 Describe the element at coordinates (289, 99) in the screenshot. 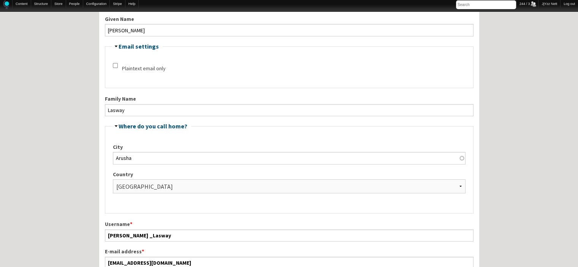

I see `label: Family Name` at that location.